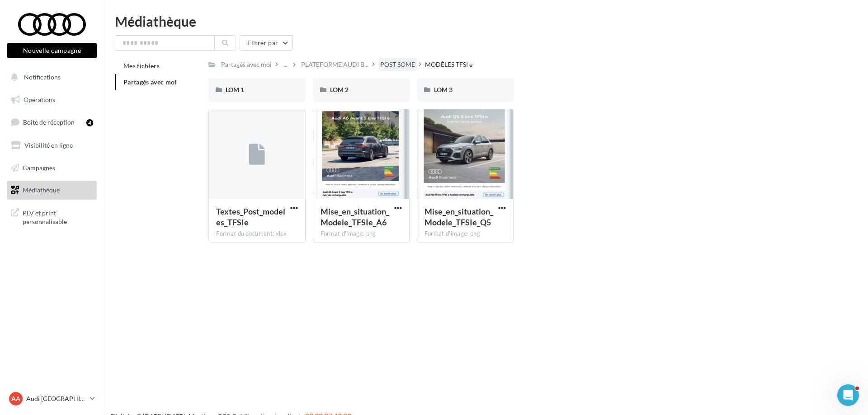 This screenshot has height=415, width=868. What do you see at coordinates (49, 145) in the screenshot?
I see `span: Visibilité en ligne` at bounding box center [49, 145].